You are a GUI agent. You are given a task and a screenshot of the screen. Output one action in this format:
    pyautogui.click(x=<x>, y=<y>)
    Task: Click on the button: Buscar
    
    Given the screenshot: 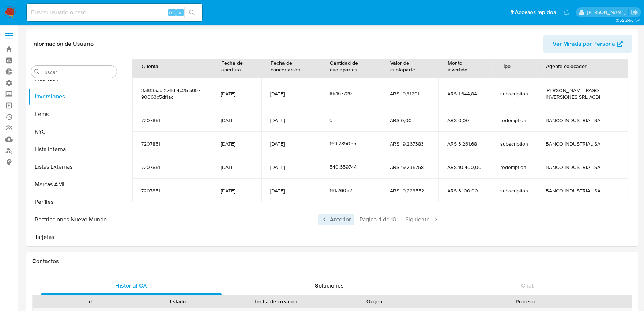 What is the action you would take?
    pyautogui.click(x=37, y=72)
    